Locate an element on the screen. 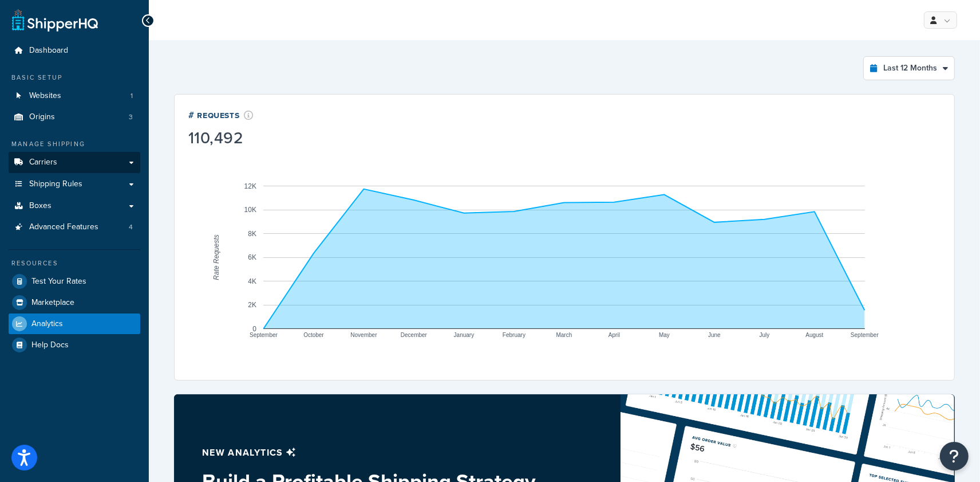 This screenshot has height=482, width=980. a: Origins3 is located at coordinates (74, 117).